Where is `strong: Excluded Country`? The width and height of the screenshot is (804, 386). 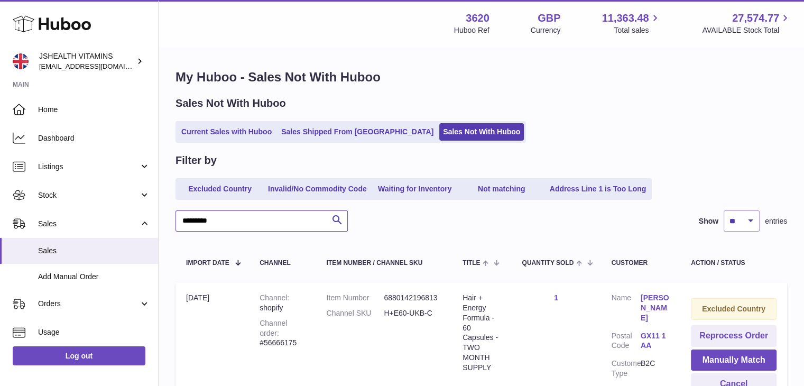
strong: Excluded Country is located at coordinates (733, 309).